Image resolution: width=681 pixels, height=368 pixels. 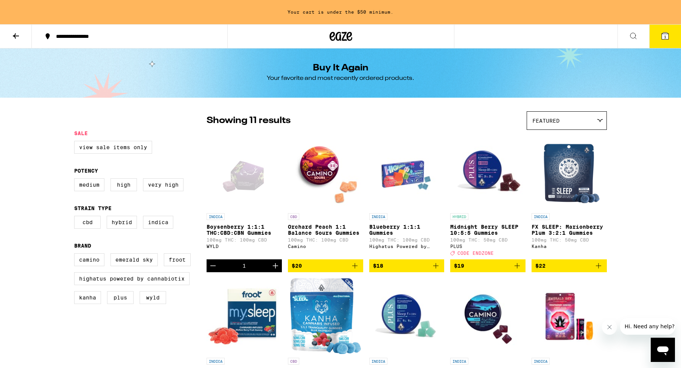 I want to click on div: Your favorite and most recently ordered products., so click(x=341, y=78).